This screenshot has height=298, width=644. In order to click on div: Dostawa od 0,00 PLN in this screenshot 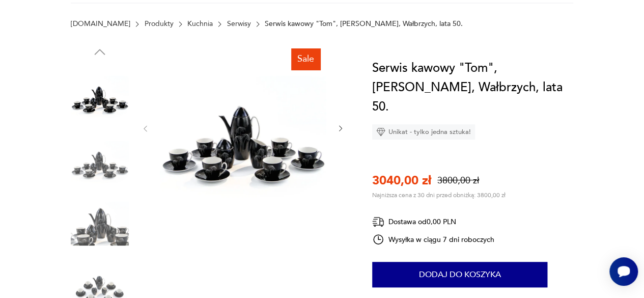, I will do `click(433, 222)`.